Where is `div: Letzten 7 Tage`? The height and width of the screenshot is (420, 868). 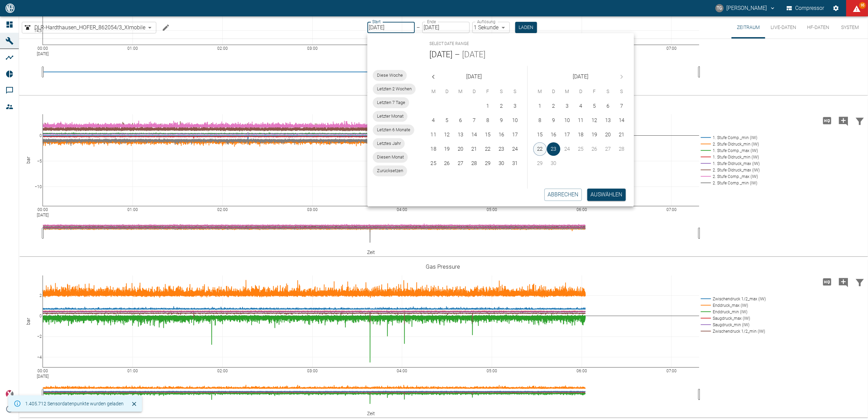 div: Letzten 7 Tage is located at coordinates (391, 102).